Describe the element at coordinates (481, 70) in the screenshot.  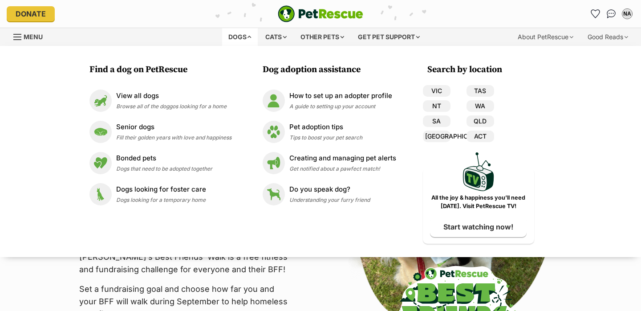
I see `h3: Search by location` at that location.